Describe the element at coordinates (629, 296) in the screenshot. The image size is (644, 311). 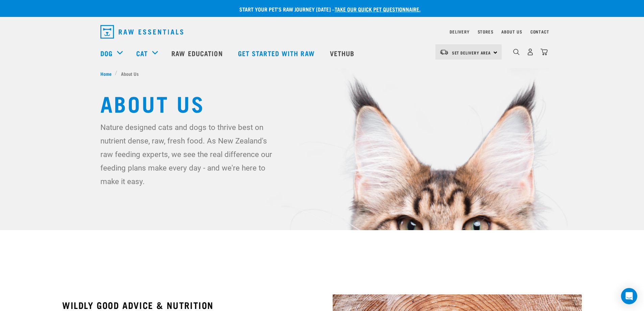
I see `div: Open Intercom Messenger` at that location.